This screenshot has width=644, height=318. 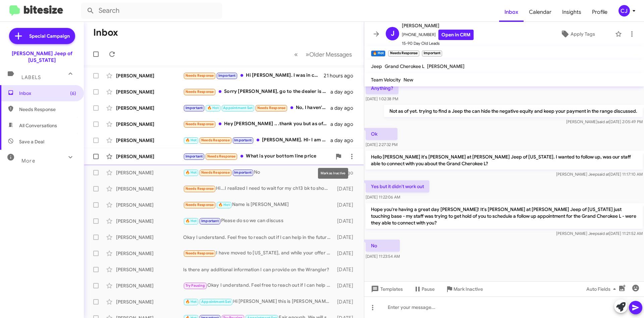 I want to click on span: Important, so click(x=194, y=108).